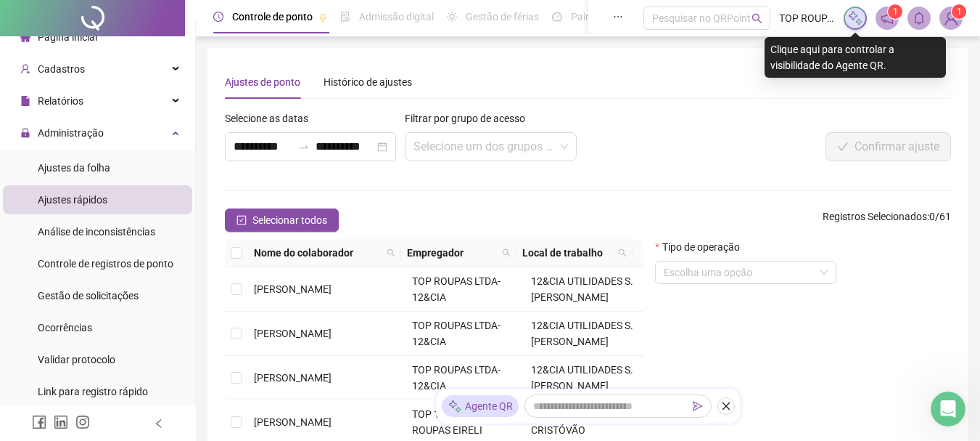 The height and width of the screenshot is (441, 980). Describe the element at coordinates (856, 57) in the screenshot. I see `div: Clique aqui para controlar a visibilidade do Agente QR.` at that location.